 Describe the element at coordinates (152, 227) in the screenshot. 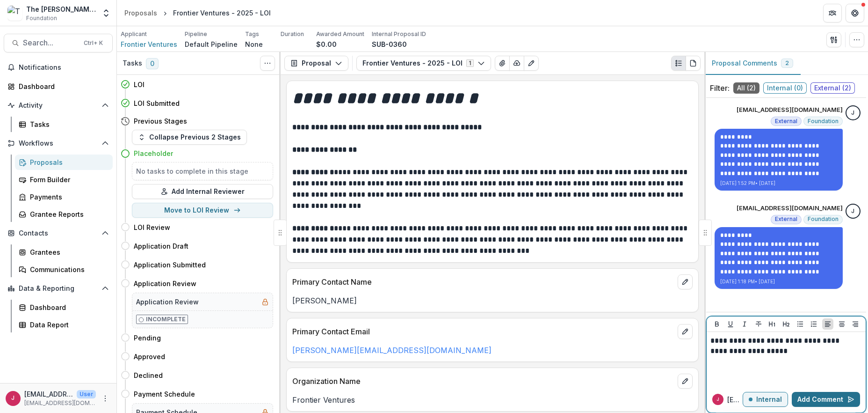

I see `h4: LOI Review` at that location.